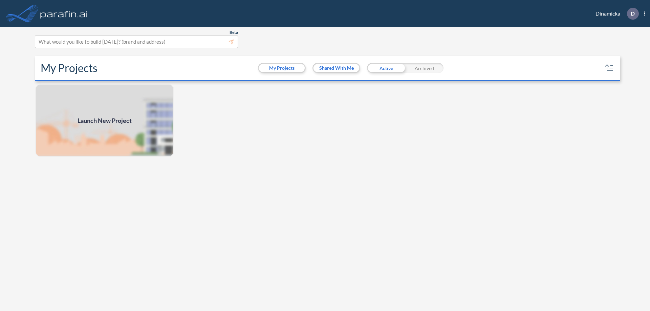  I want to click on p: D, so click(633, 14).